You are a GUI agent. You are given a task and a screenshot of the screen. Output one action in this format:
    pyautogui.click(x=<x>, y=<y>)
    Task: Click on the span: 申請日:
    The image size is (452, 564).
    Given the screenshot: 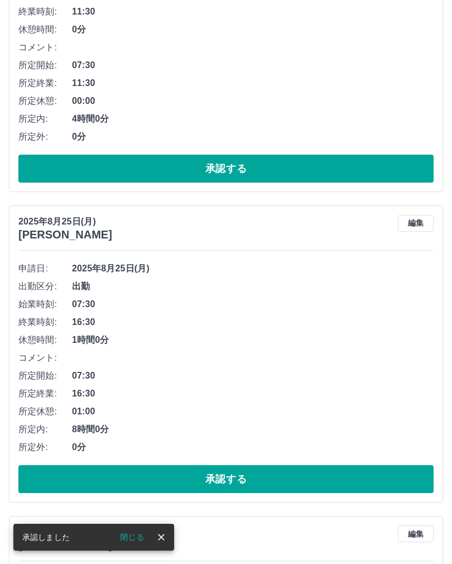 What is the action you would take?
    pyautogui.click(x=45, y=269)
    